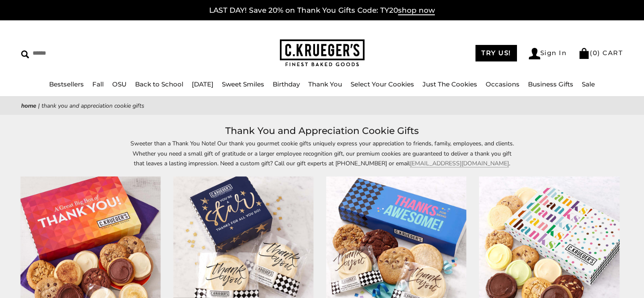 Image resolution: width=644 pixels, height=298 pixels. Describe the element at coordinates (416, 11) in the screenshot. I see `span: shop now` at that location.